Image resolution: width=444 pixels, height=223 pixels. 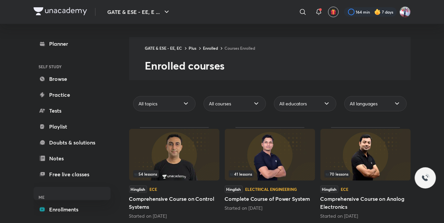 I want to click on h5: Complete Course of Power System, so click(x=270, y=199).